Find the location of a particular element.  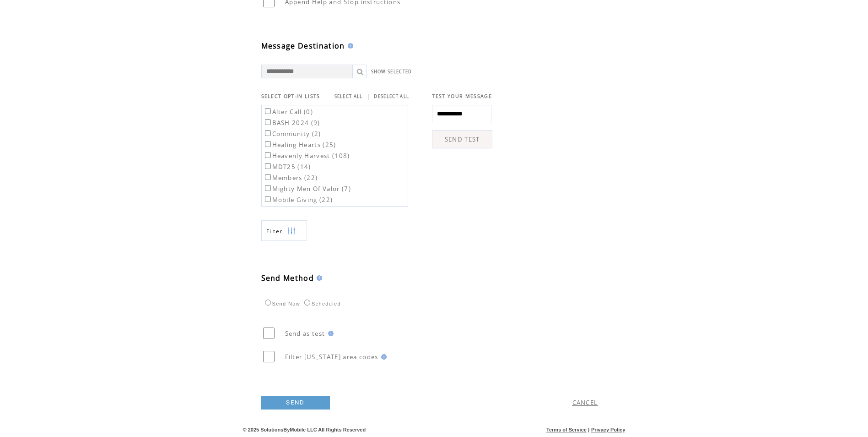

input: BASH 2024 (9) is located at coordinates (267, 122).